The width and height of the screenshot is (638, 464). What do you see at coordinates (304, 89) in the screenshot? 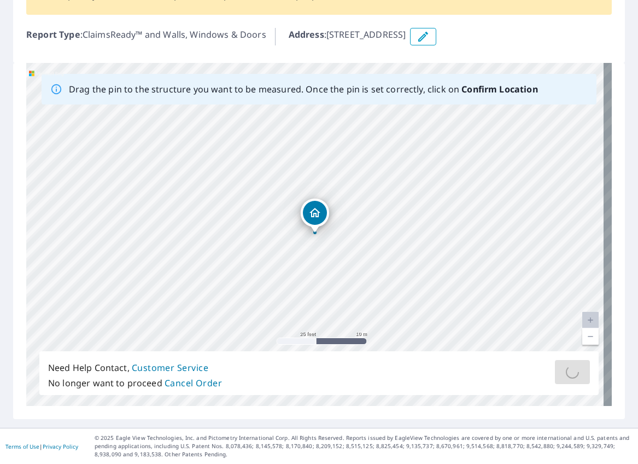
I see `p: Drag the pin to the structure you want to be measured. Once the pin is set correctly, click on` at bounding box center [304, 89].